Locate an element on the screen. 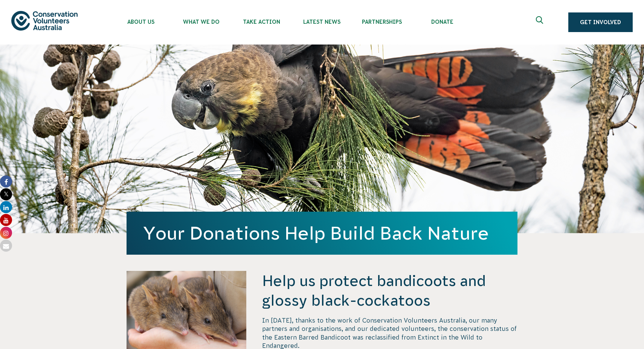  span: Partnerships is located at coordinates (382, 22).